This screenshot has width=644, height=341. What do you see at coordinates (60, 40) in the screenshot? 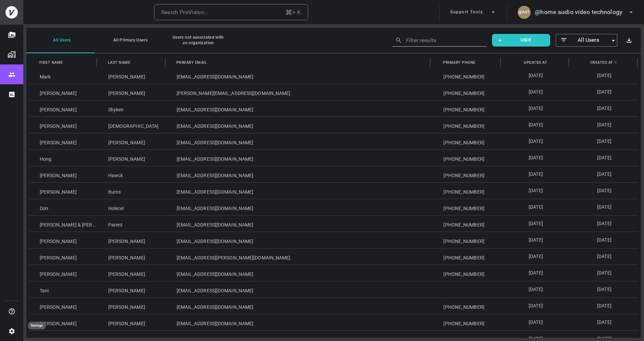
I see `button: All Users` at bounding box center [60, 40].